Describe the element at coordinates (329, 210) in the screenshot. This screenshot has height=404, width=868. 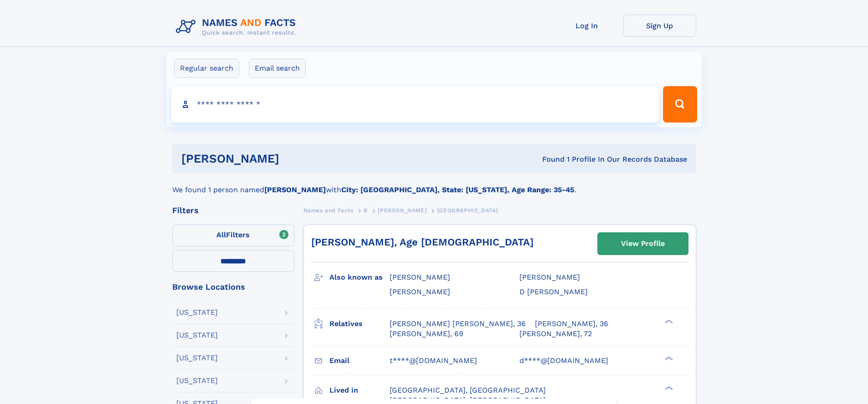
I see `a: Names and Facts` at that location.